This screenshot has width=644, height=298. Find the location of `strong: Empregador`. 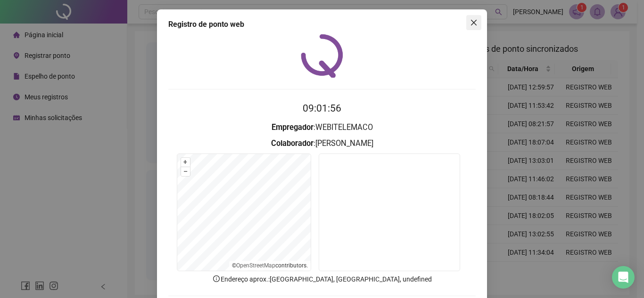

strong: Empregador is located at coordinates (292, 127).